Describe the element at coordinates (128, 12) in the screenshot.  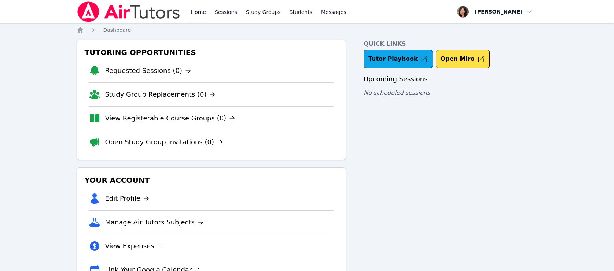
I see `img: Air Tutors` at that location.